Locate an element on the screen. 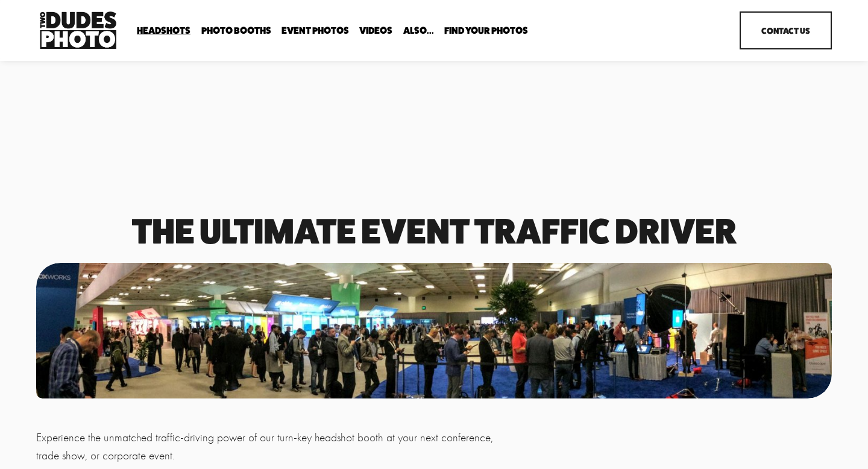  a: Event Photos is located at coordinates (315, 30).